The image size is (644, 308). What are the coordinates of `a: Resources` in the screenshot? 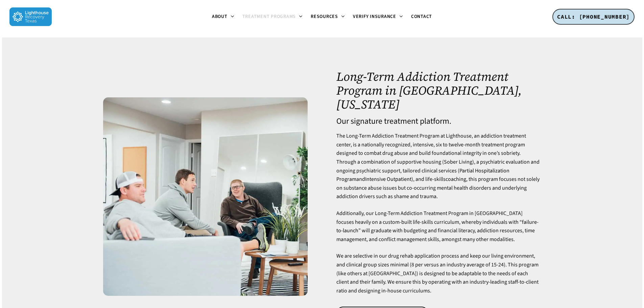 It's located at (328, 17).